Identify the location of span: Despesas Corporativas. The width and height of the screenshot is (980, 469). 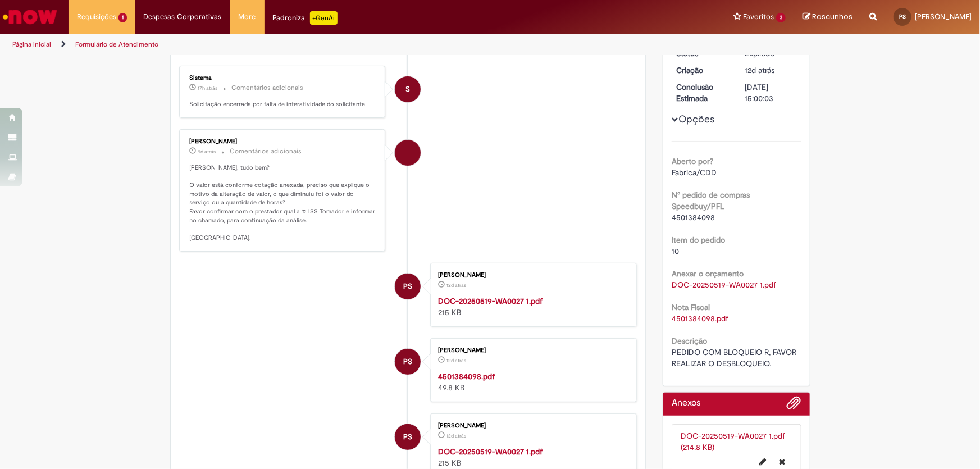
(182, 16).